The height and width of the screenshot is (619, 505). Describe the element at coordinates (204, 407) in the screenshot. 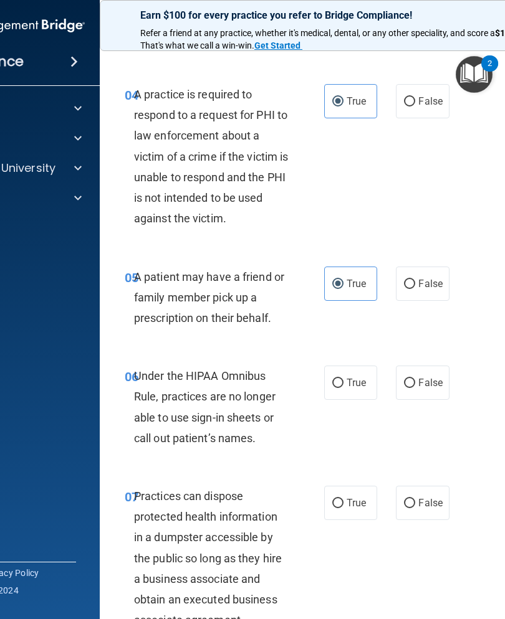

I see `span: Under the HIPAA Omnibus Rule, practices are no longer able to use sign-in sheets or call out pati...` at that location.